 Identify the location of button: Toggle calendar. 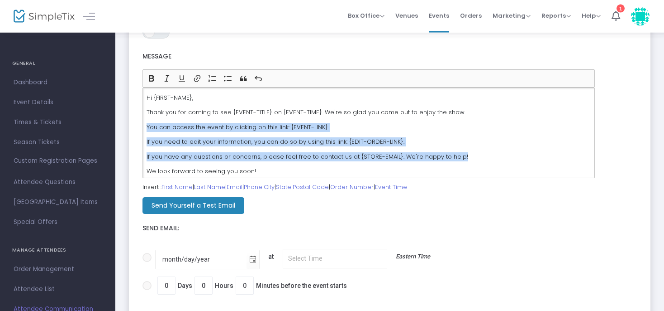
(253, 259).